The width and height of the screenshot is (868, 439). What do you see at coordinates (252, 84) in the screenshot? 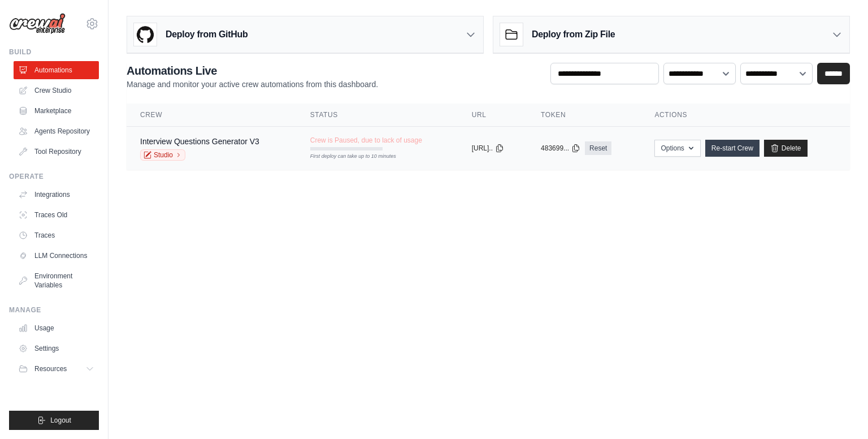
I see `p: Manage and monitor your active crew automations from this dashboard.` at bounding box center [252, 84].